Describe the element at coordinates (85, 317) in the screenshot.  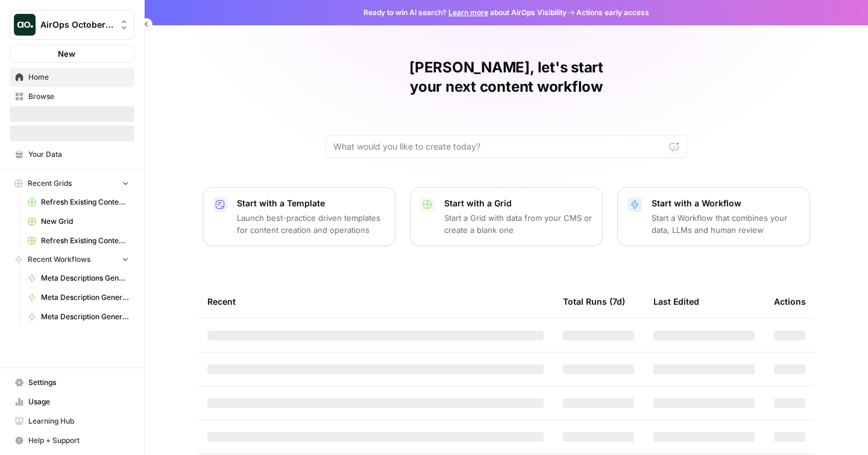
I see `span: Meta Description Generator (Joy)` at that location.